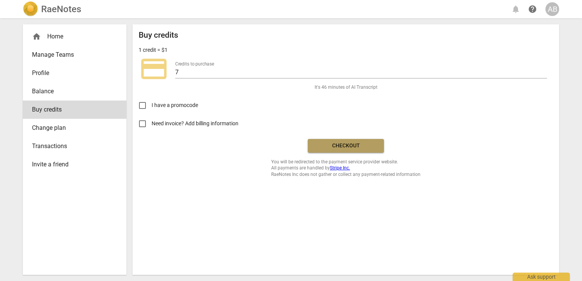 This screenshot has height=281, width=582. What do you see at coordinates (553, 9) in the screenshot?
I see `div: AB` at bounding box center [553, 9].